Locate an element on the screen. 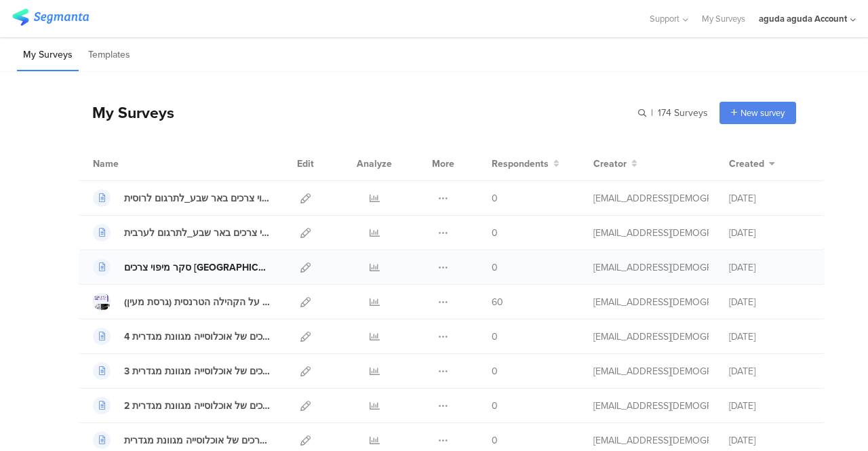  span: New survey is located at coordinates (762, 113).